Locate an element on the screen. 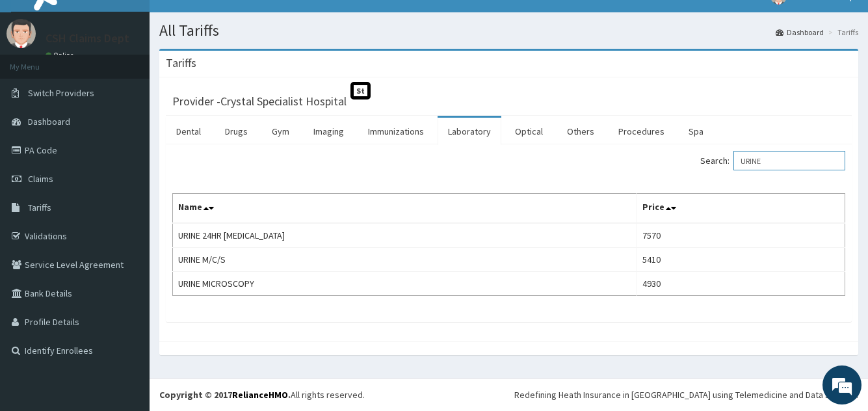  a: Online is located at coordinates (61, 55).